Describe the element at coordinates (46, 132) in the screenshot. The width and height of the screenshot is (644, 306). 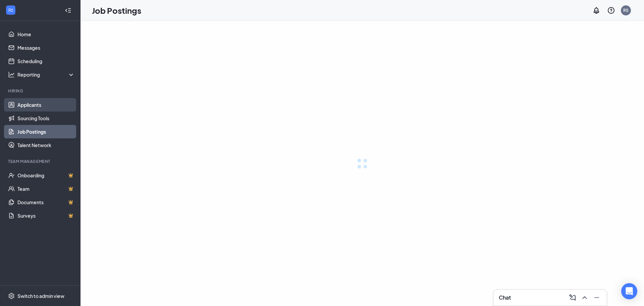
I see `a: Job Postings` at that location.